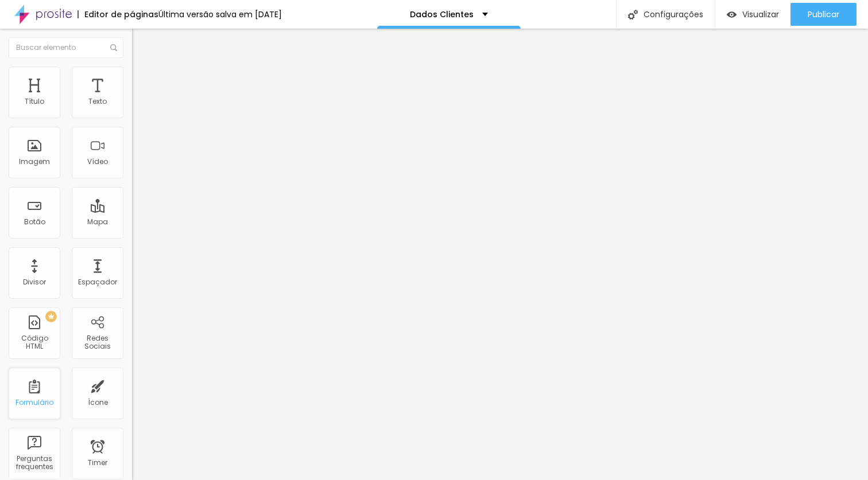  Describe the element at coordinates (824, 15) in the screenshot. I see `span: Publicar` at that location.